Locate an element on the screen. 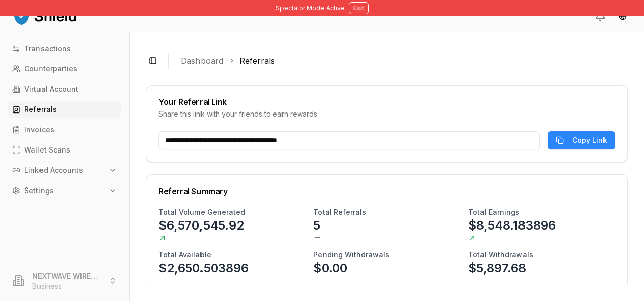 The image size is (644, 301). p: Virtual Account is located at coordinates (51, 89).